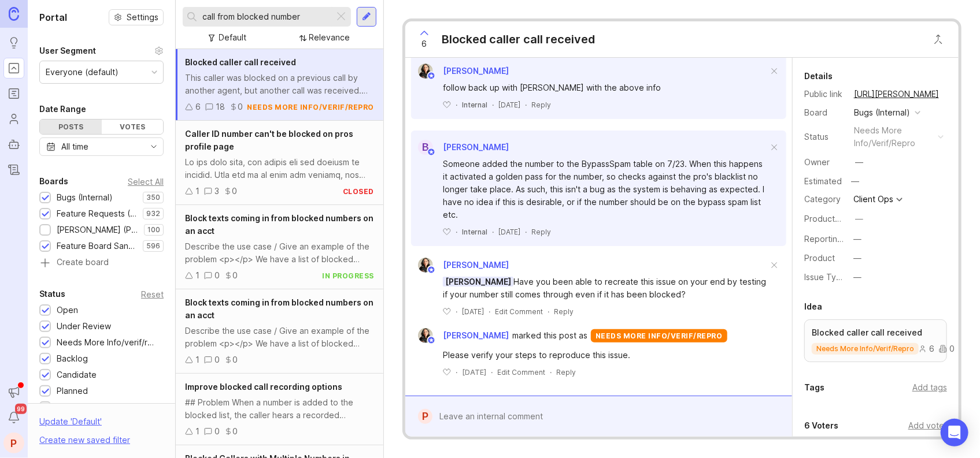 Image resolution: width=980 pixels, height=458 pixels. Describe the element at coordinates (518, 40) in the screenshot. I see `div: Blocked caller call received` at that location.